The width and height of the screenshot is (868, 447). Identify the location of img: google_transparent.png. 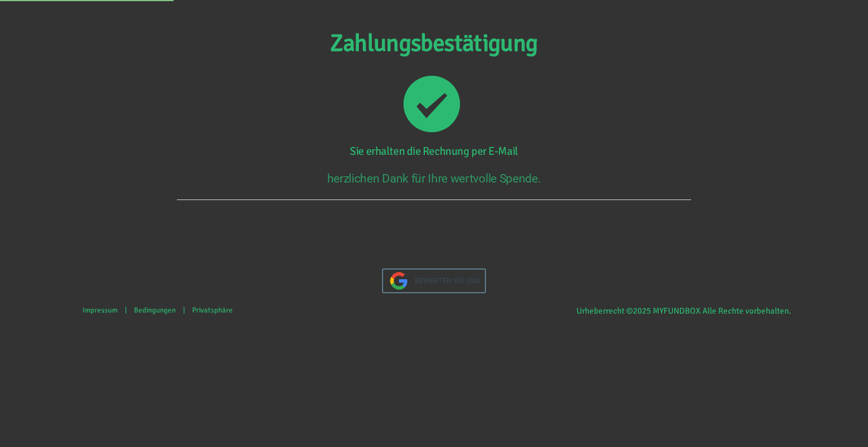
(399, 281).